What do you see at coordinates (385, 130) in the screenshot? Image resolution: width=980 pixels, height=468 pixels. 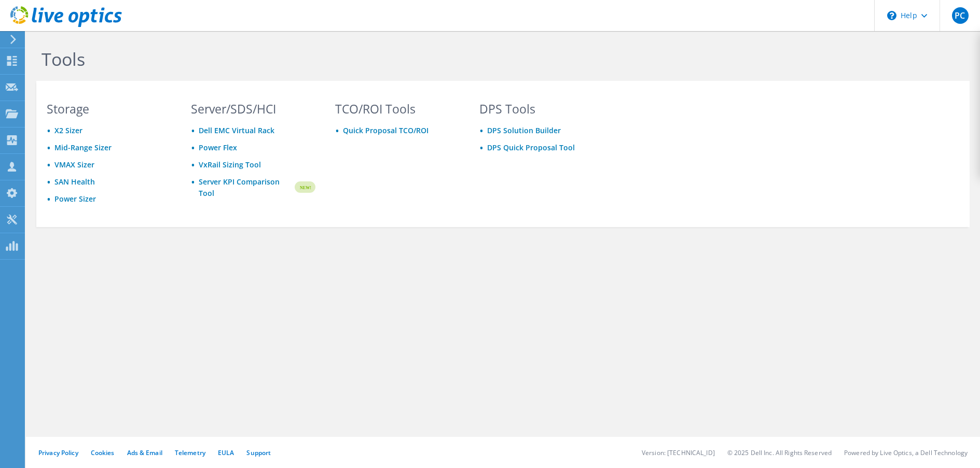 I see `a: Quick Proposal TCO/ROI` at bounding box center [385, 130].